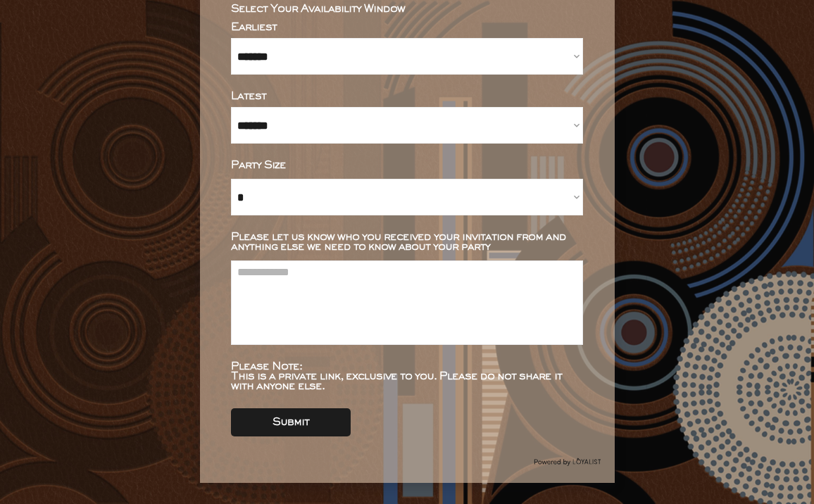 This screenshot has height=504, width=814. Describe the element at coordinates (407, 96) in the screenshot. I see `div: Latest` at that location.